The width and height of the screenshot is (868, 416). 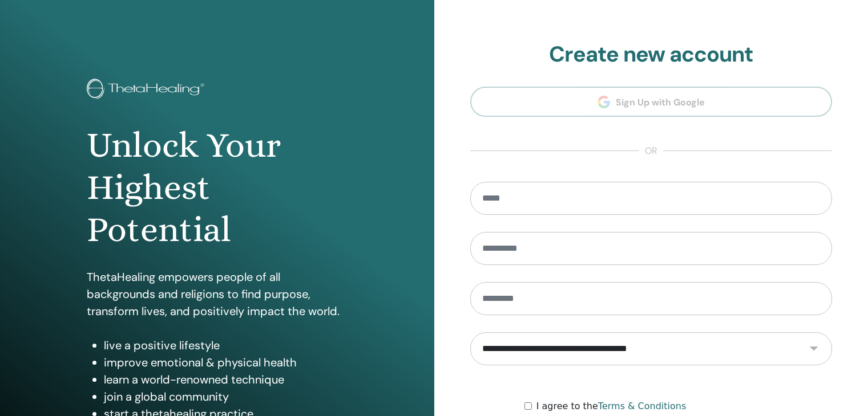 I want to click on li: improve emotional & physical health, so click(x=225, y=363).